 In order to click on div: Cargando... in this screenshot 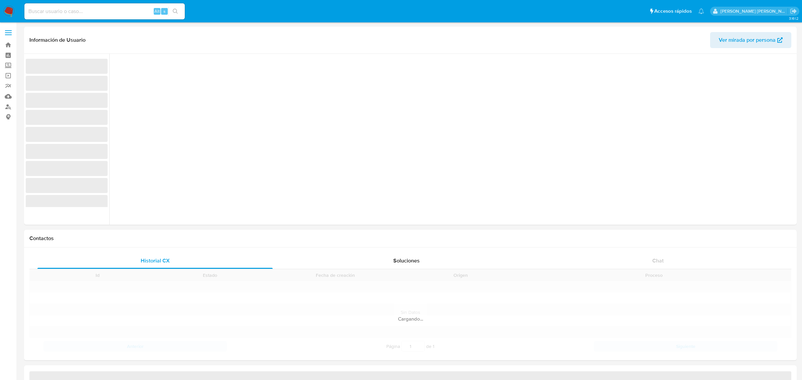, I will do `click(410, 319)`.